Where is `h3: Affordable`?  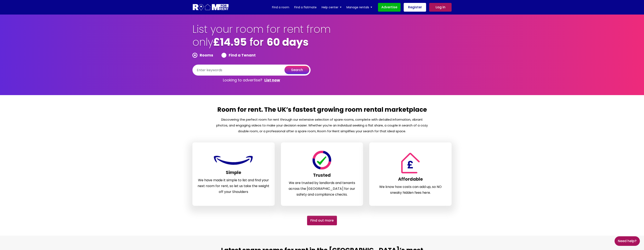
h3: Affordable is located at coordinates (410, 180).